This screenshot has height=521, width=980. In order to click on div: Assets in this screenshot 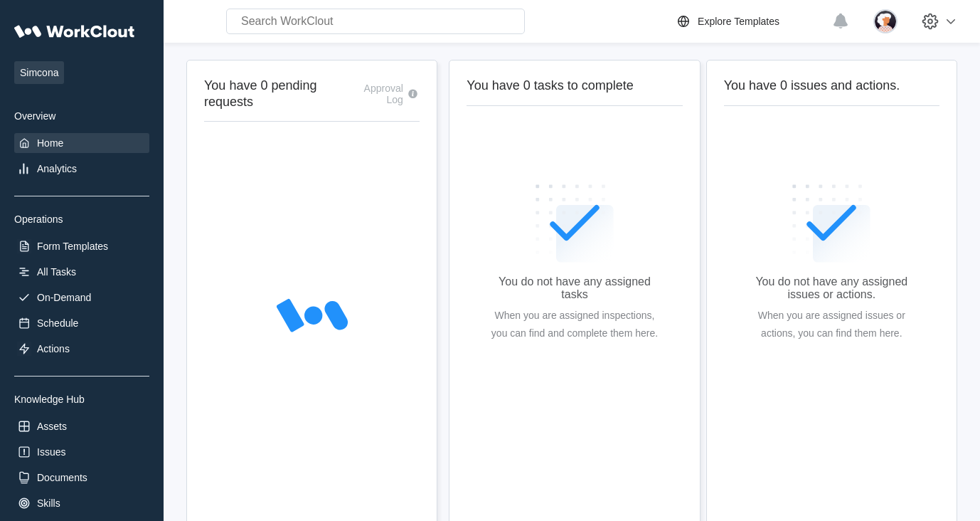, I will do `click(52, 427)`.